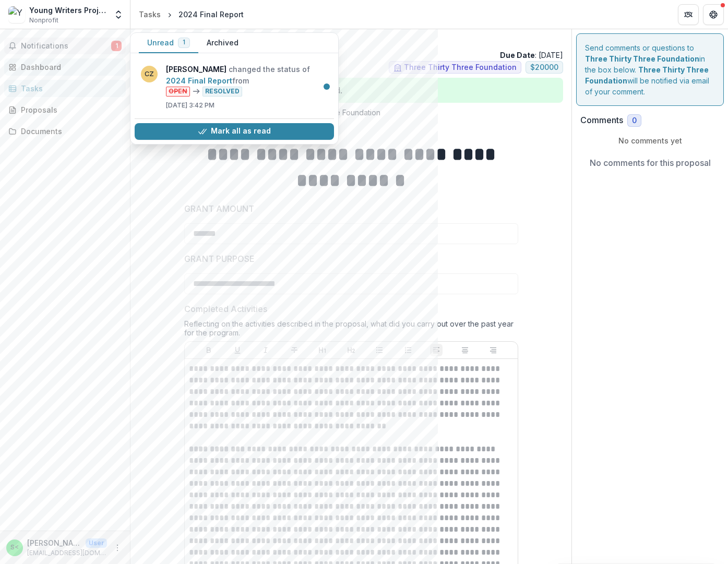 This screenshot has height=564, width=728. I want to click on p: User, so click(96, 543).